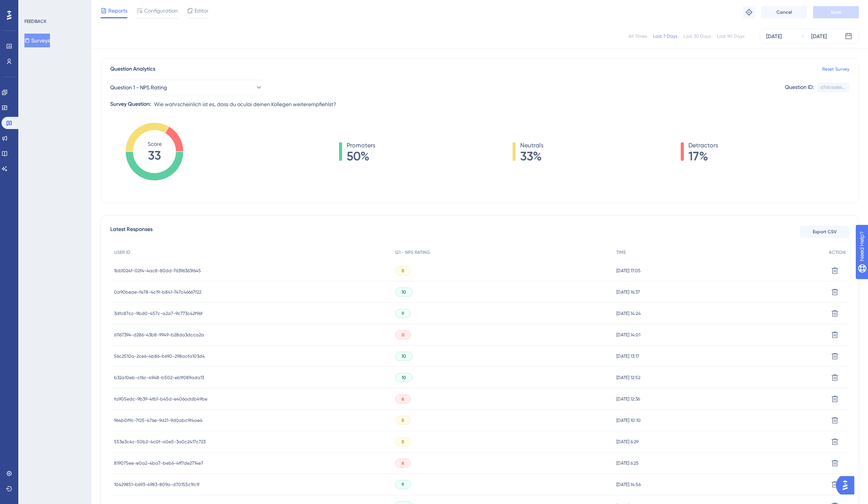  I want to click on span: 50%, so click(361, 156).